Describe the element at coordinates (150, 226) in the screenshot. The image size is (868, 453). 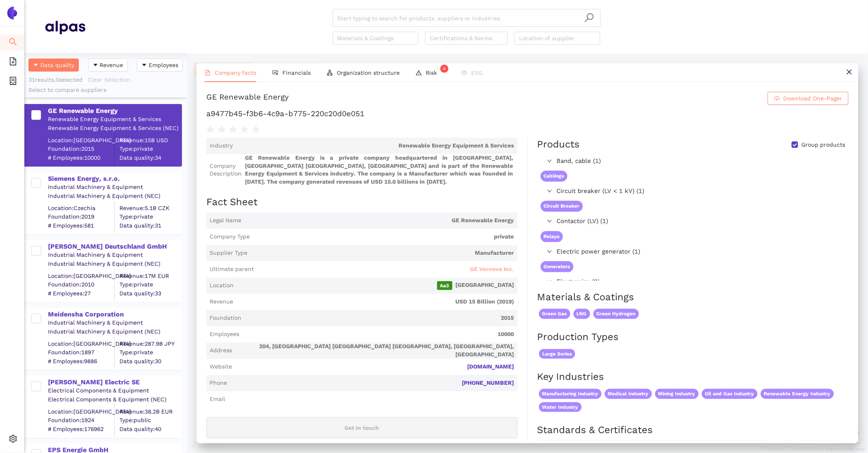
I see `span: Data quality: 31` at that location.